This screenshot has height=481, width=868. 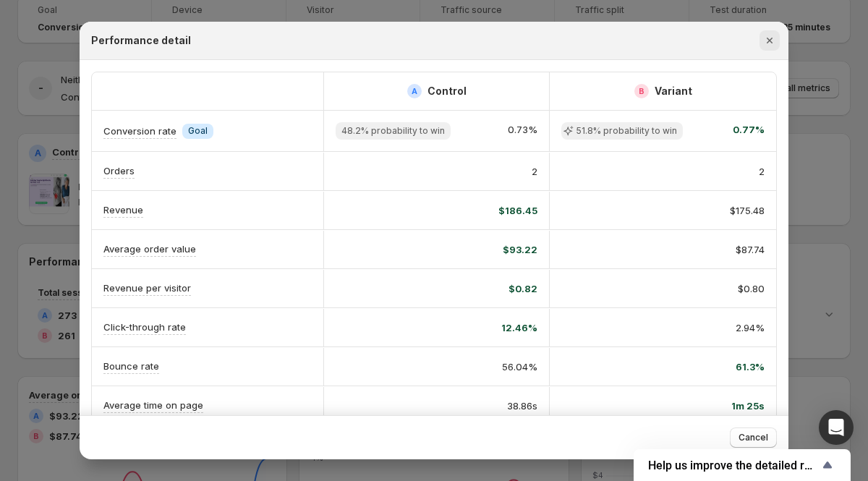 I want to click on span: 38.86s, so click(x=522, y=406).